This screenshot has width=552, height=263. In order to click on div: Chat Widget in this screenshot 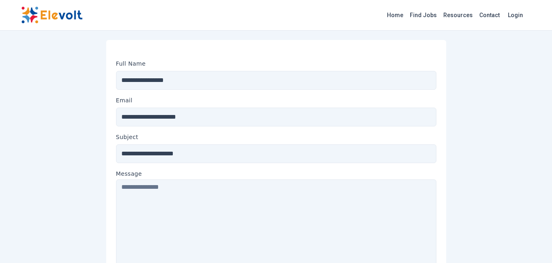, I will do `click(531, 244)`.